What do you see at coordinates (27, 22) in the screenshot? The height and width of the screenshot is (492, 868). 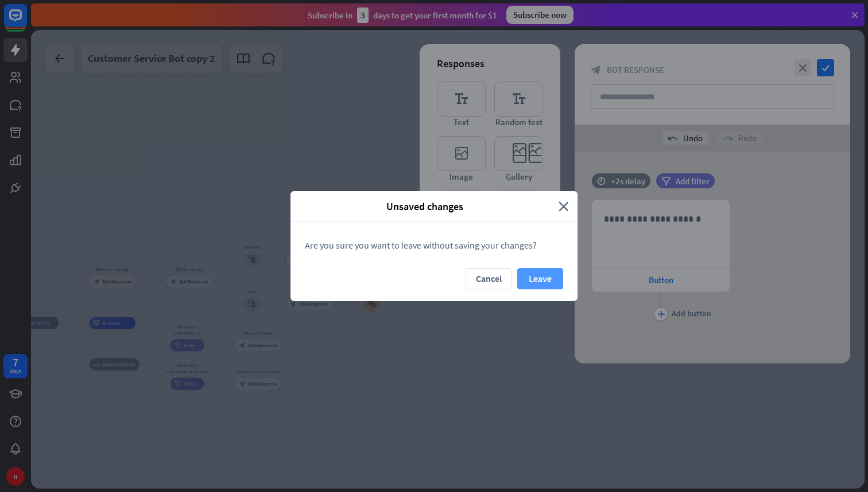 I see `button: Open LiveChat chat widget` at bounding box center [27, 22].